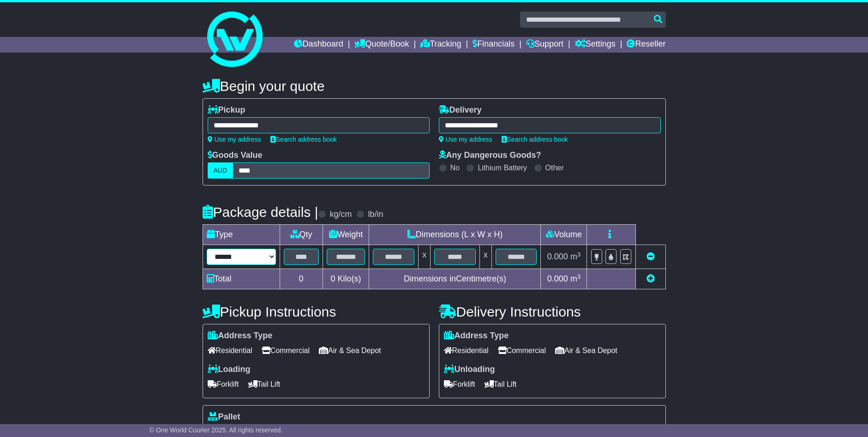  I want to click on label: kg/cm, so click(340, 215).